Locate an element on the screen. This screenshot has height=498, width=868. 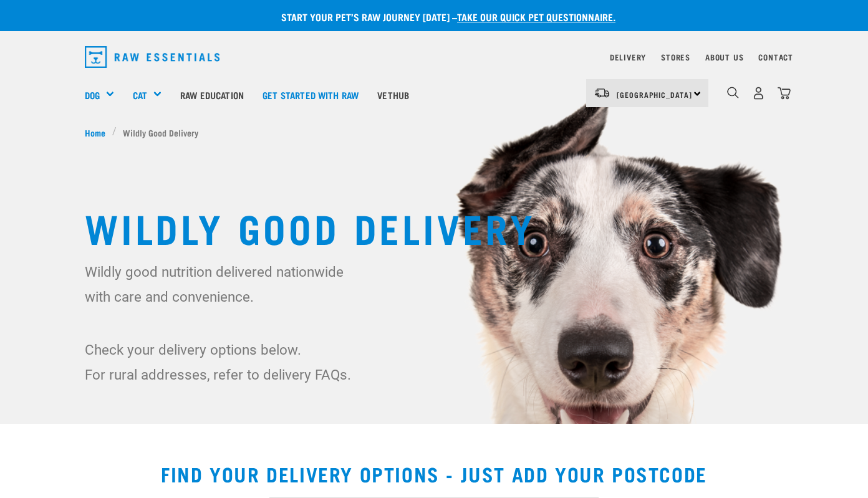
p: Wildly good nutrition delivered nationwide with care and convenience. is located at coordinates (225, 284).